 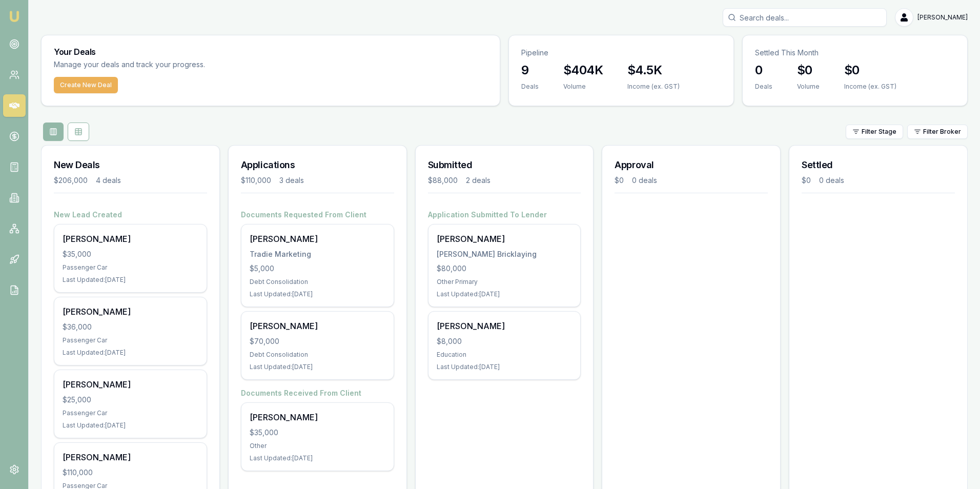 What do you see at coordinates (271, 52) in the screenshot?
I see `h3: Your Deals` at bounding box center [271, 52].